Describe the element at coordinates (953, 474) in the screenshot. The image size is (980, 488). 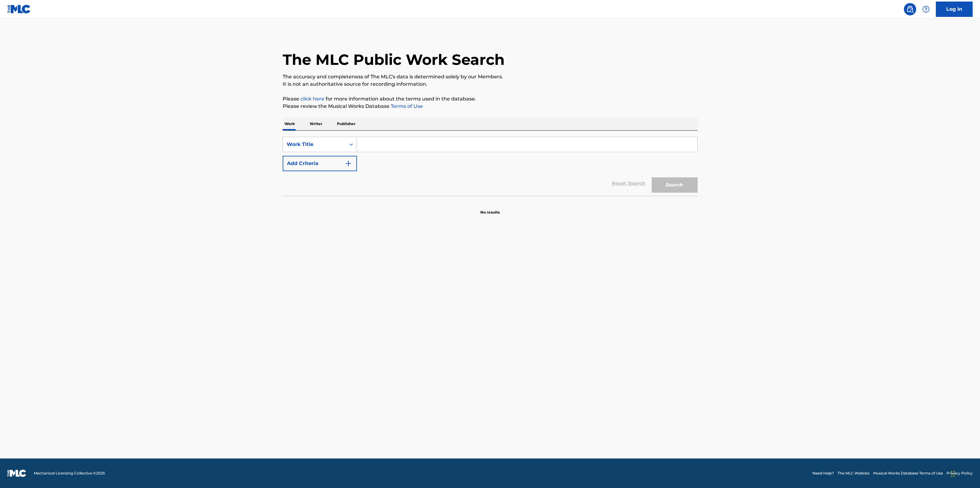
I see `div: Drag` at that location.